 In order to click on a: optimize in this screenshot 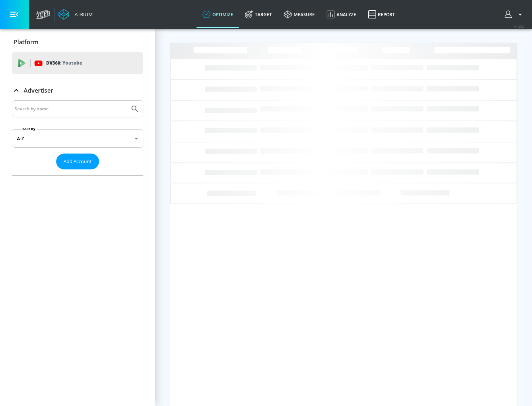, I will do `click(217, 14)`.